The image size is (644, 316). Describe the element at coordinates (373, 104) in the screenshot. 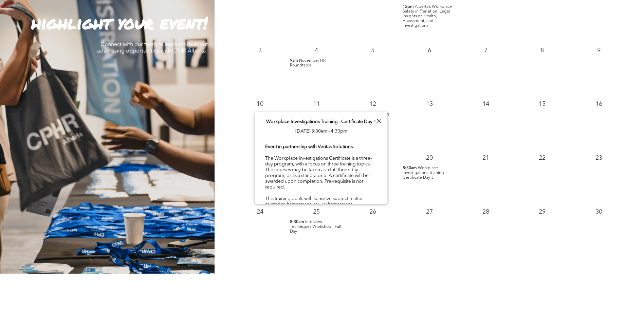

I see `p: 12` at that location.